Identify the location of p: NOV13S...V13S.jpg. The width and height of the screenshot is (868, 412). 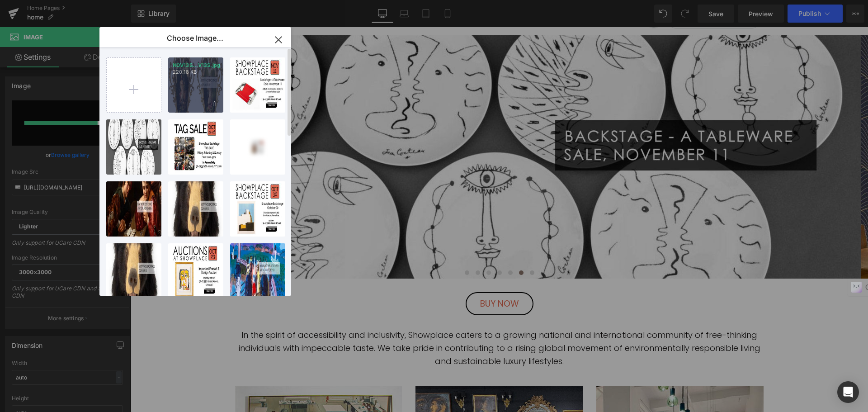
(196, 65).